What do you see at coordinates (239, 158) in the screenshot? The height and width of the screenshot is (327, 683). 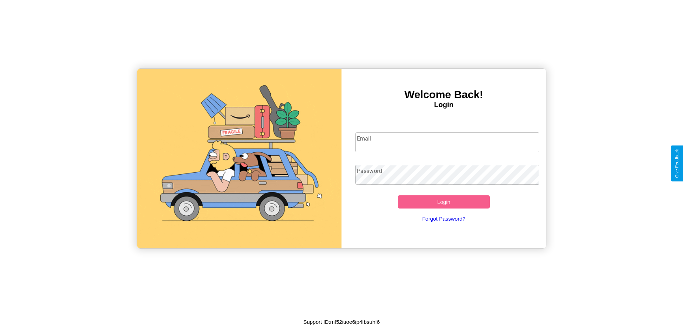 I see `img: gif` at bounding box center [239, 158].